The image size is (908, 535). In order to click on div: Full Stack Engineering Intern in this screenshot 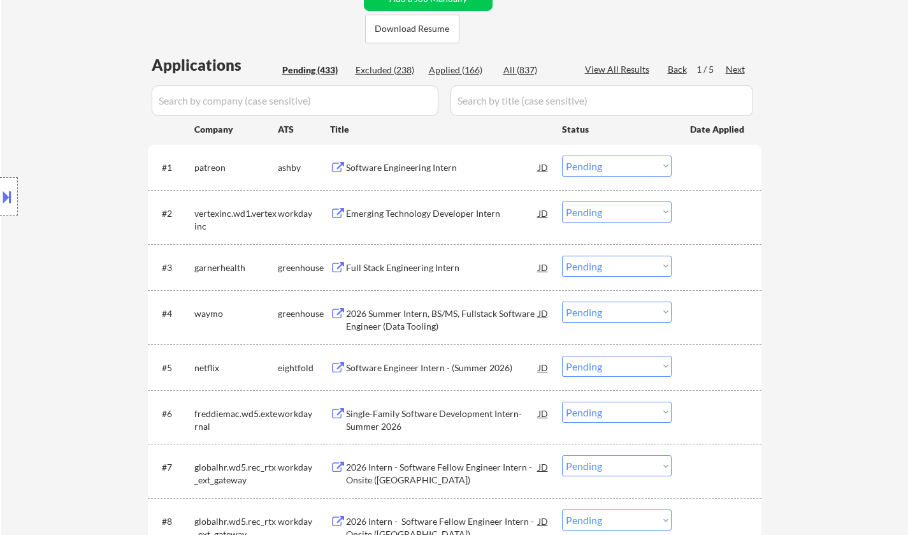, I will do `click(442, 268)`.